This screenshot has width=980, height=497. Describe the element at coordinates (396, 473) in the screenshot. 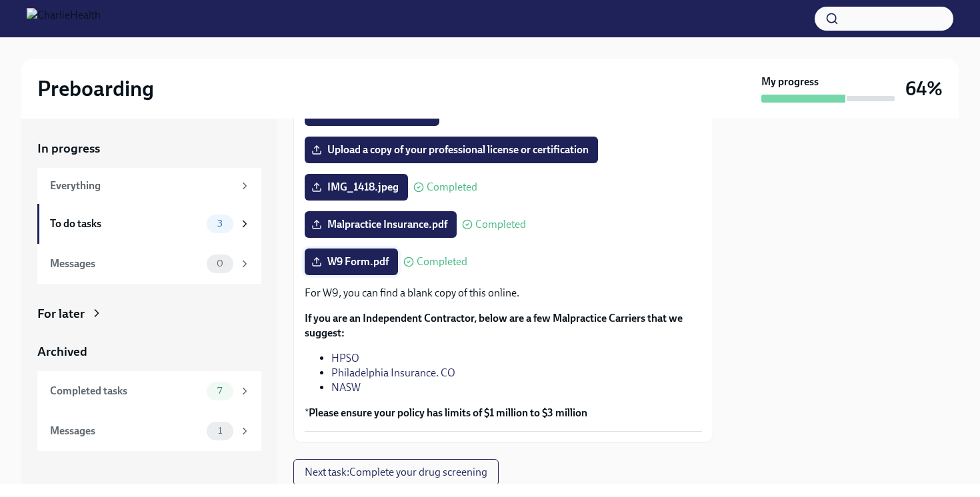

I see `span: Next task : Complete your drug screening` at that location.